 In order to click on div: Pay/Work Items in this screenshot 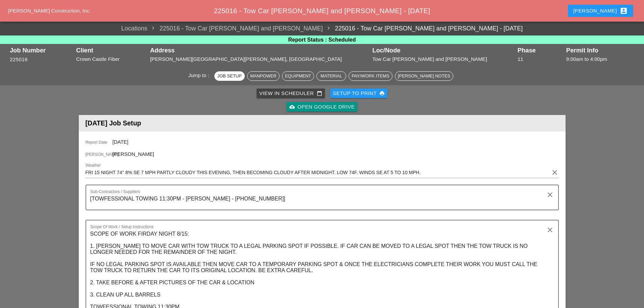, I will do `click(370, 76)`.